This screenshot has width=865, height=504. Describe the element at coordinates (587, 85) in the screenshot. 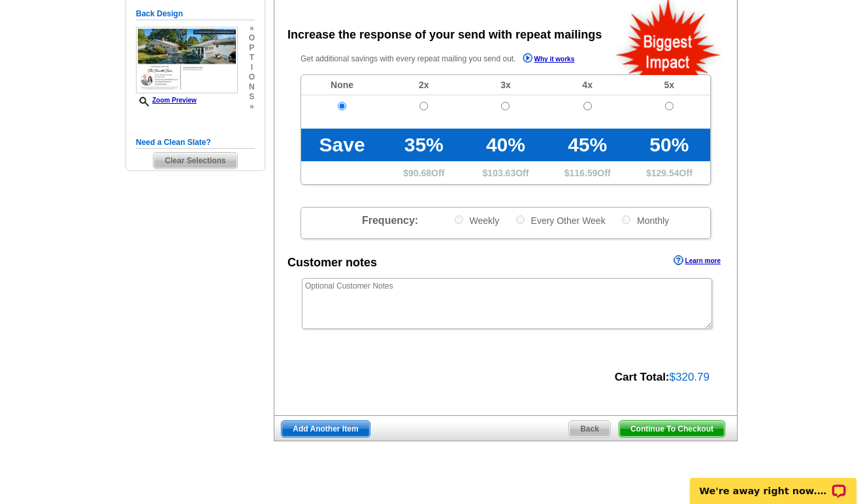

I see `td: 4x` at that location.